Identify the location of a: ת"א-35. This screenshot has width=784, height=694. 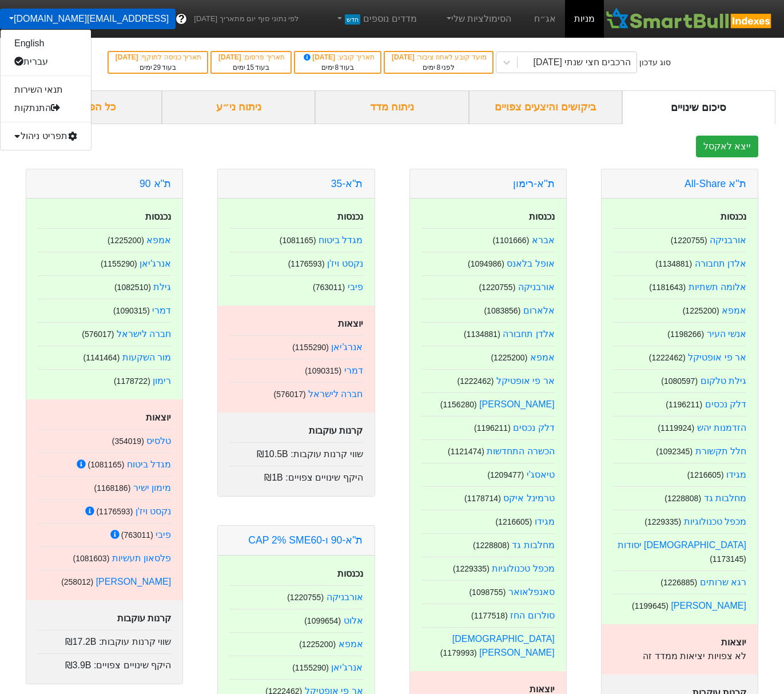
(347, 184).